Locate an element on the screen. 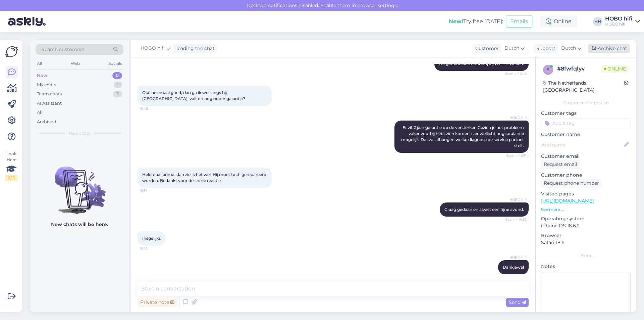 Image resolution: width=644 pixels, height=320 pixels. button: Emails is located at coordinates (519, 21).